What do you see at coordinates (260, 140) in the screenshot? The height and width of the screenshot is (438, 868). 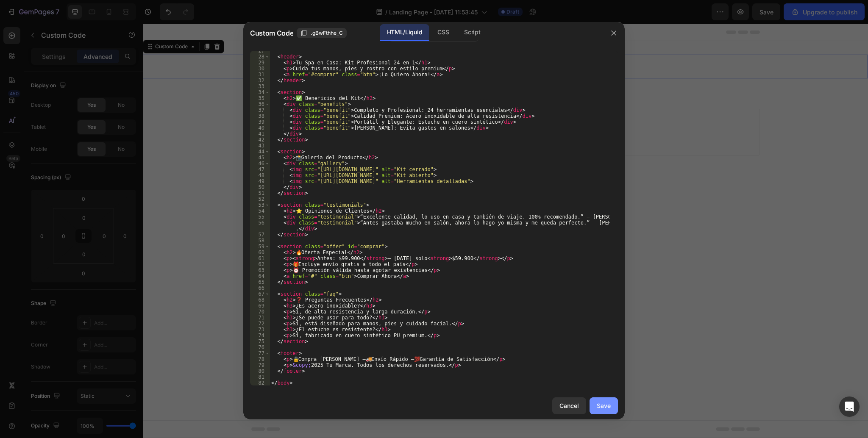 I see `div: 42` at bounding box center [260, 140].